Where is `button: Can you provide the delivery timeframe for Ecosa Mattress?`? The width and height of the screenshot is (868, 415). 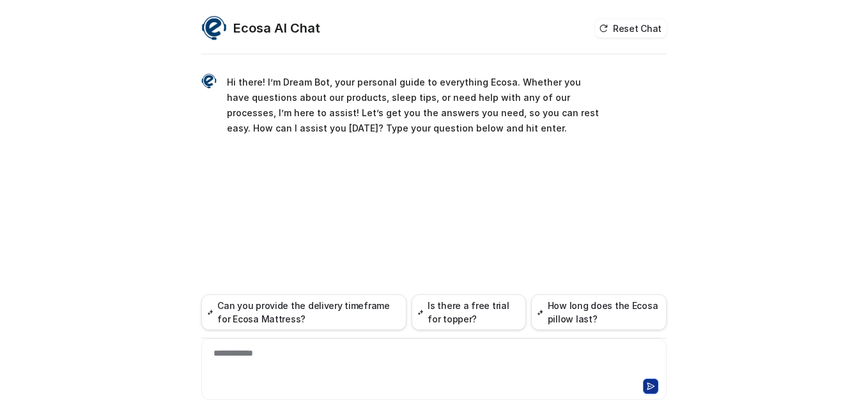 button: Can you provide the delivery timeframe for Ecosa Mattress? is located at coordinates (304, 312).